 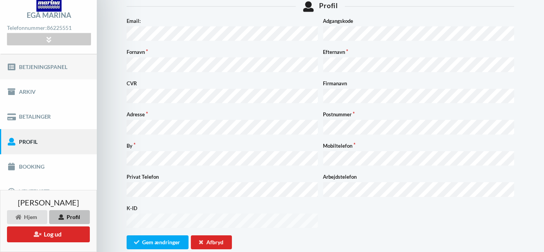 What do you see at coordinates (419, 114) in the screenshot?
I see `label: Postnummer` at bounding box center [419, 114].